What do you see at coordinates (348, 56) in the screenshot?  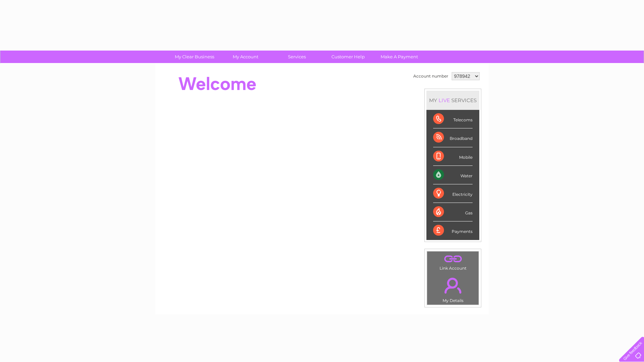 I see `a: Customer Help` at bounding box center [348, 56].